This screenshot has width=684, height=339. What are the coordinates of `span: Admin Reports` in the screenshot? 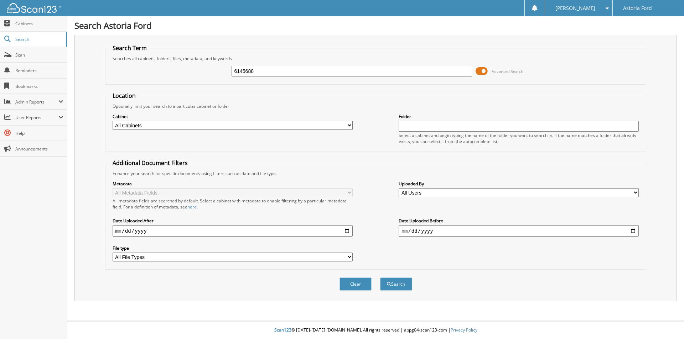 It's located at (37, 102).